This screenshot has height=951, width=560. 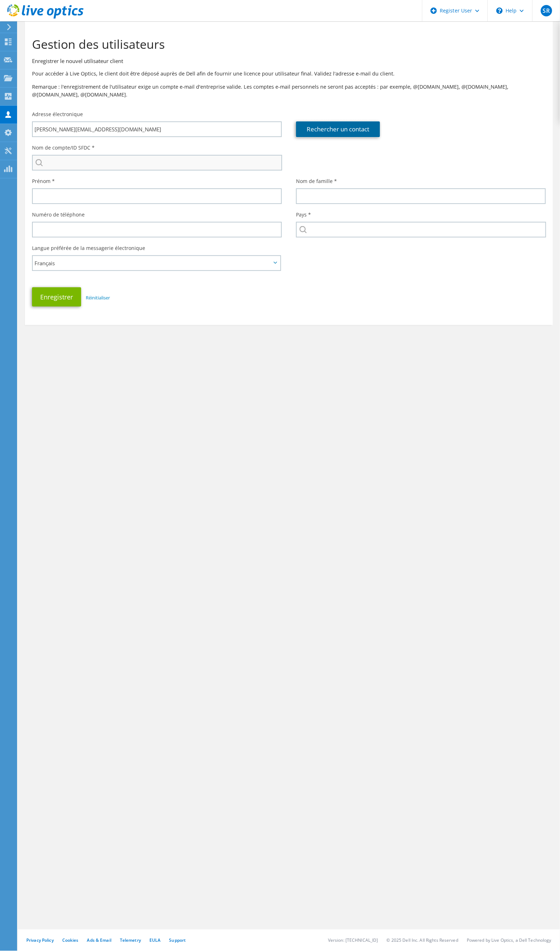 I want to click on label: Adresse électronique, so click(x=57, y=114).